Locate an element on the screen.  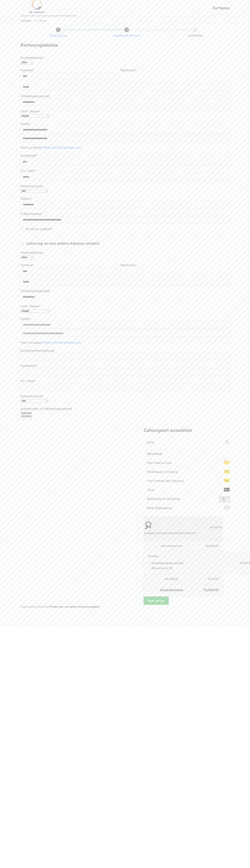
h1: Zur Kasse is located at coordinates (153, 8).